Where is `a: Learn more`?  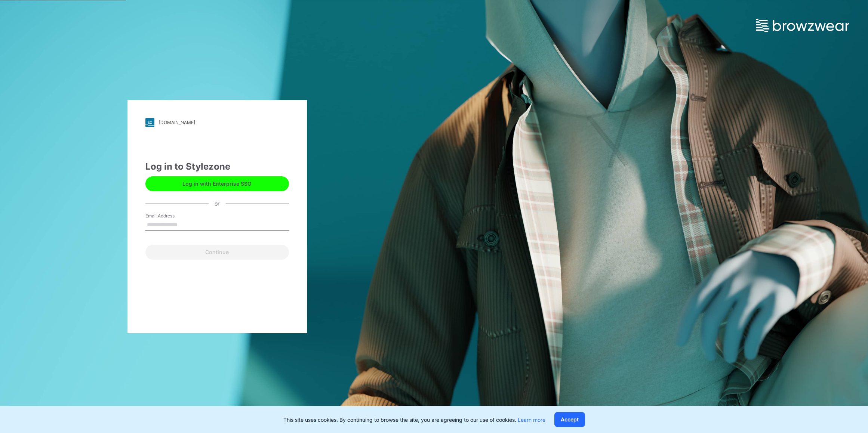
a: Learn more is located at coordinates (532, 419).